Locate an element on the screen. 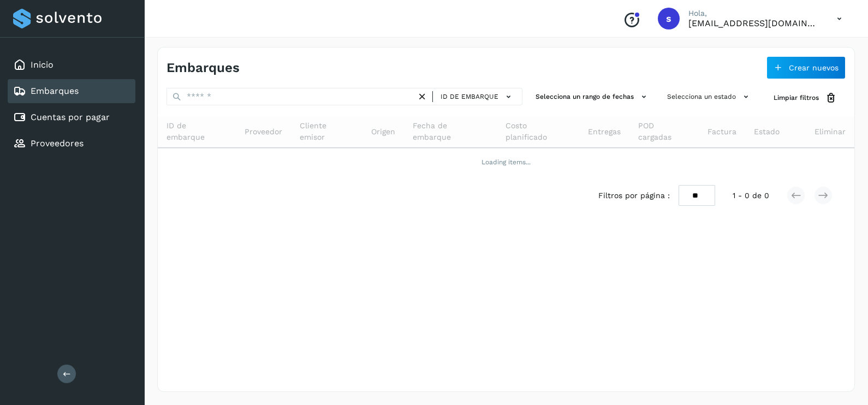 This screenshot has height=405, width=868. a: Inicio is located at coordinates (42, 64).